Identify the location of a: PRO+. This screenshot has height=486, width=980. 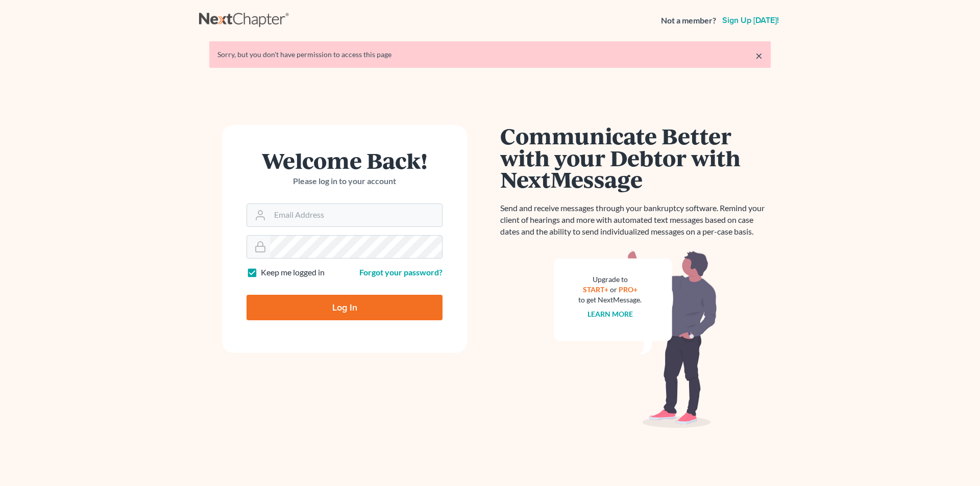
(628, 289).